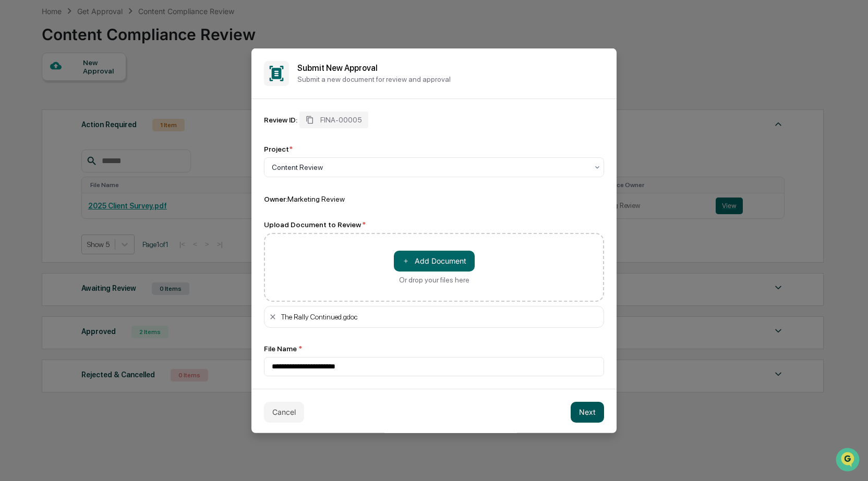 This screenshot has width=868, height=481. Describe the element at coordinates (99, 179) in the screenshot. I see `a: Powered byPylon` at that location.